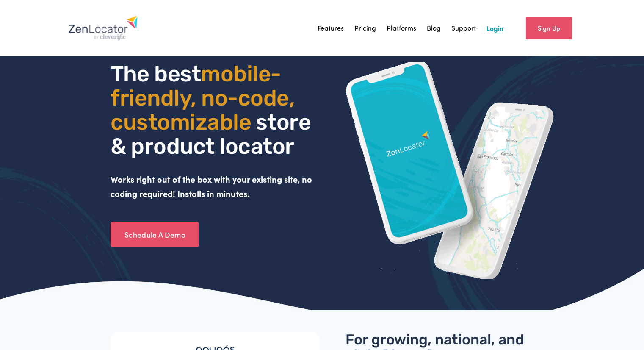 The height and width of the screenshot is (350, 644). Describe the element at coordinates (450, 170) in the screenshot. I see `img: ZenLocator phone mockup gif` at that location.